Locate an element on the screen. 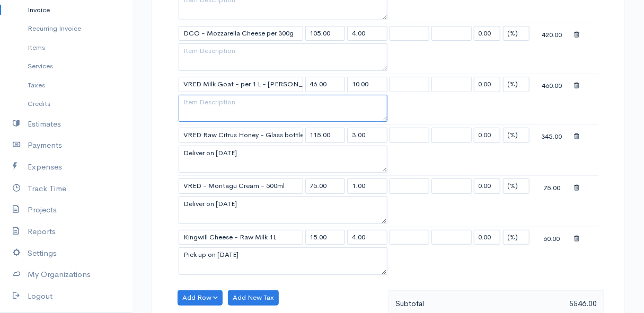 The width and height of the screenshot is (644, 313). button: Add New Tax is located at coordinates (253, 297).